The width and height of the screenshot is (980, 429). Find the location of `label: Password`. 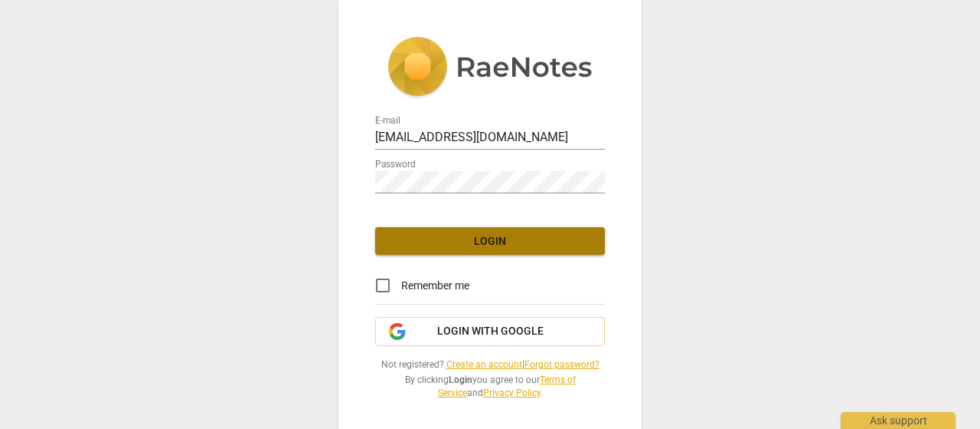

label: Password is located at coordinates (395, 165).